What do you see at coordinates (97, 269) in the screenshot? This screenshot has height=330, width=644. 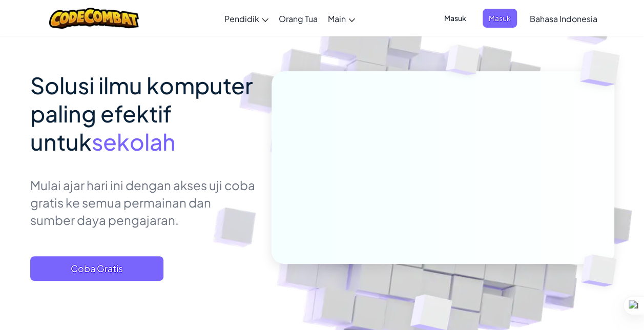 I see `span: Coba Gratis` at bounding box center [97, 269].